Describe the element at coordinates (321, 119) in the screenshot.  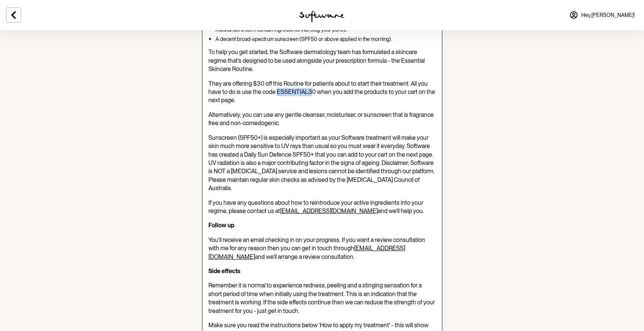
I see `span: Alternatively, you can use any gentle cleanser, moisturiser, or sunscreen that is fragrance free ...` at that location.